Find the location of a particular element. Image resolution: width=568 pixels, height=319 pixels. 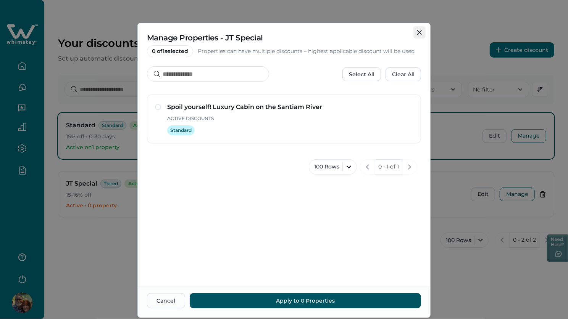

p: Active Discounts is located at coordinates (290, 119).